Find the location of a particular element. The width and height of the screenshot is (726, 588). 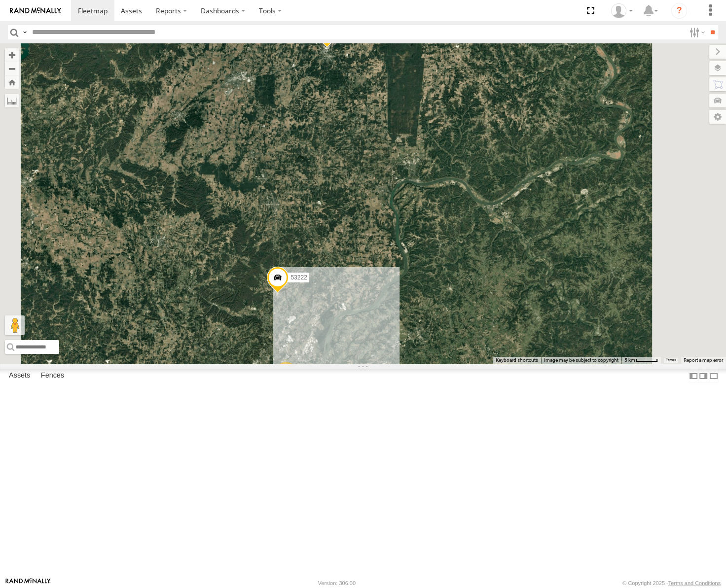

label: Search Query is located at coordinates (25, 32).